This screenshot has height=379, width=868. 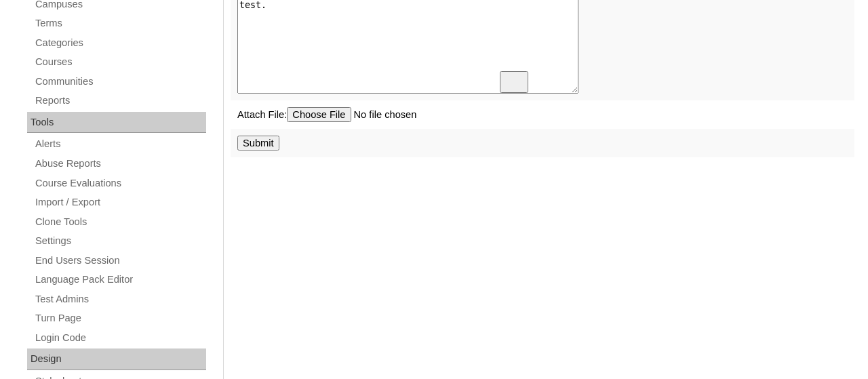 What do you see at coordinates (120, 23) in the screenshot?
I see `a: Terms` at bounding box center [120, 23].